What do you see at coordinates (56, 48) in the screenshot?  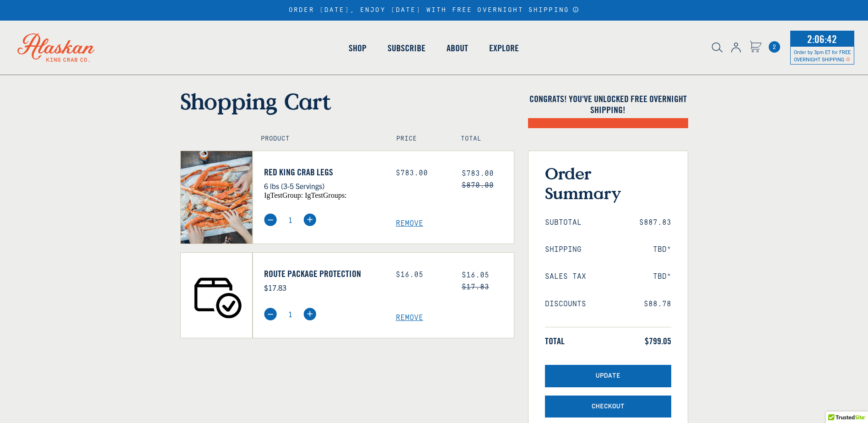 I see `img: Alaskan King Crab Co. logo` at bounding box center [56, 48].